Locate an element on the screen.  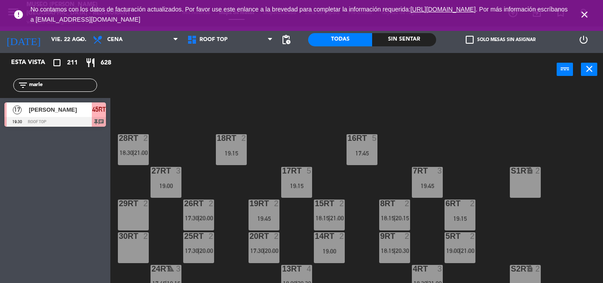
span: 628 is located at coordinates (106, 63).